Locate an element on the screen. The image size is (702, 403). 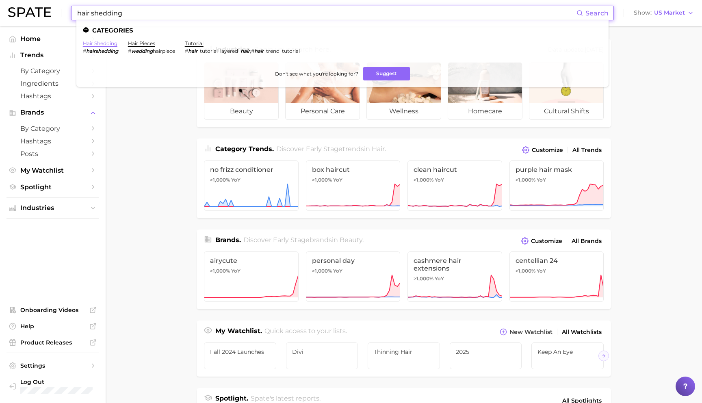
a: hair shedding is located at coordinates (100, 43).